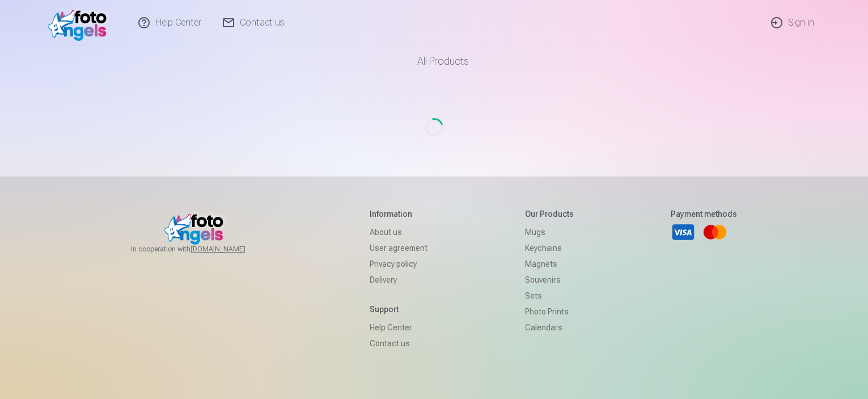 The width and height of the screenshot is (868, 399). Describe the element at coordinates (704, 214) in the screenshot. I see `h5: Payment methods` at that location.